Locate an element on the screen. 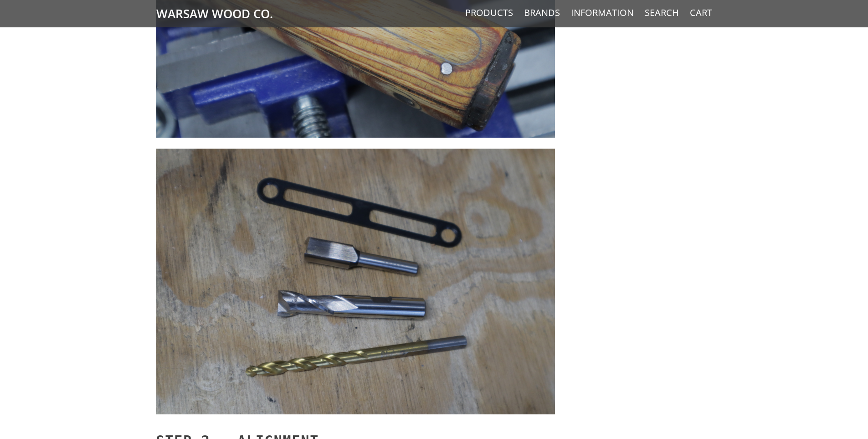  a: Search is located at coordinates (661, 13).